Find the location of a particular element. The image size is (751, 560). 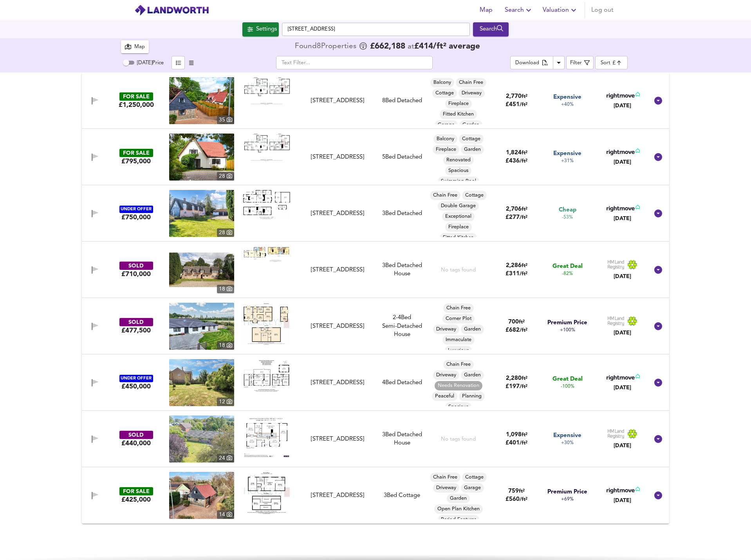

div: 3 Bed Detached House is located at coordinates (402, 270).